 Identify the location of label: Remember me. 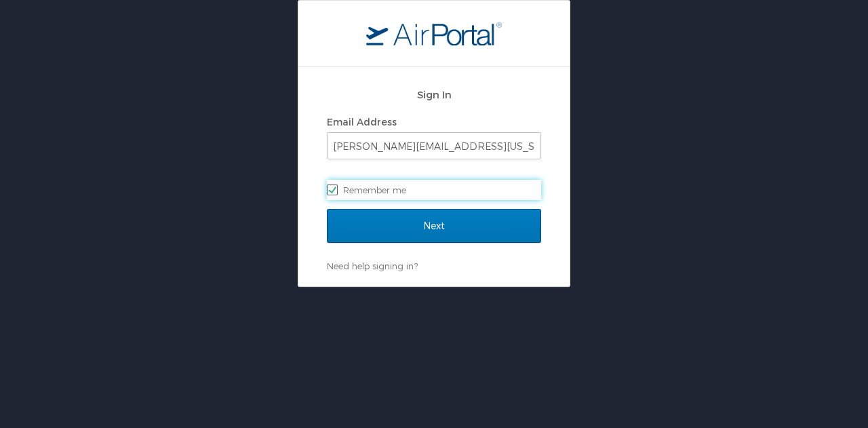
(434, 190).